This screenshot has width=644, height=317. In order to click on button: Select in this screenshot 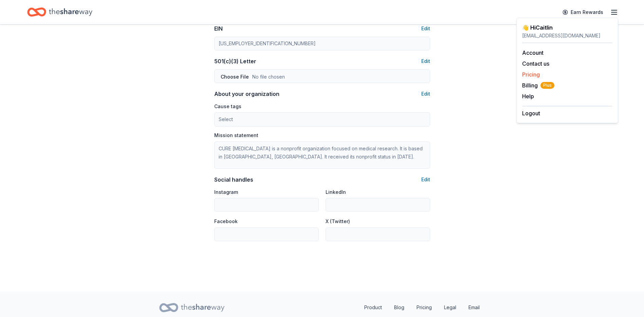, I will do `click(322, 119)`.